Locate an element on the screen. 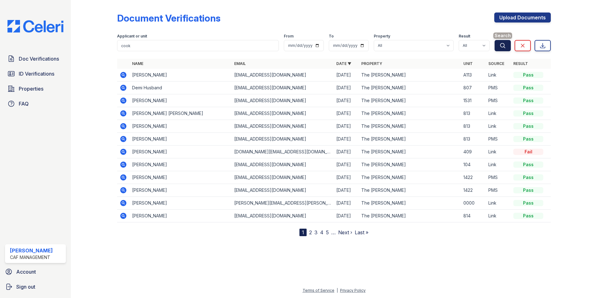  td: 0000 is located at coordinates (474, 203).